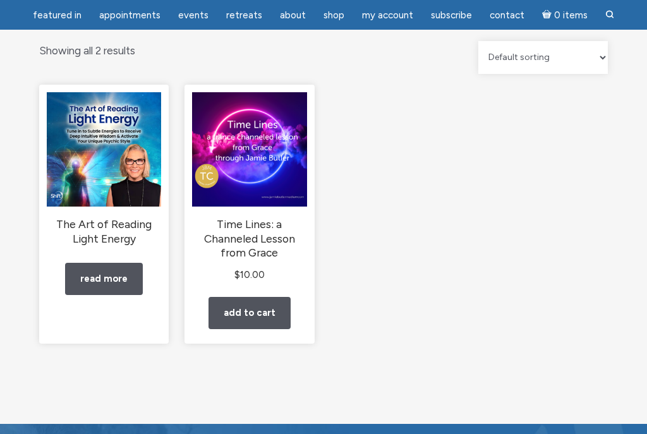 This screenshot has height=434, width=647. What do you see at coordinates (451, 15) in the screenshot?
I see `span: Subscribe` at bounding box center [451, 15].